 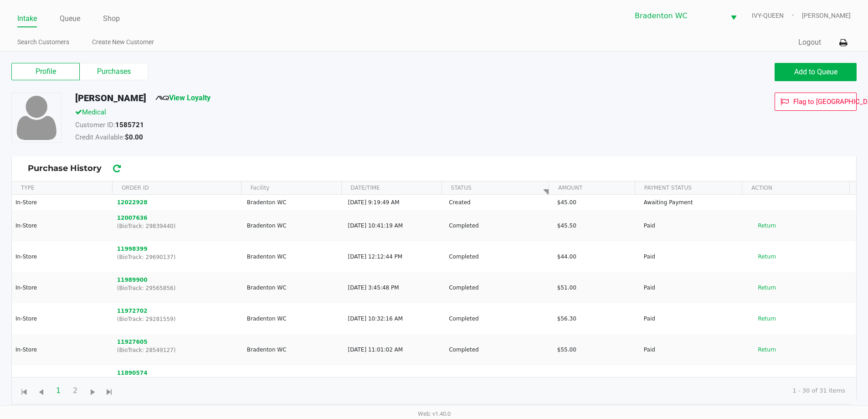 What do you see at coordinates (734, 16) in the screenshot?
I see `button: Select` at bounding box center [734, 16].